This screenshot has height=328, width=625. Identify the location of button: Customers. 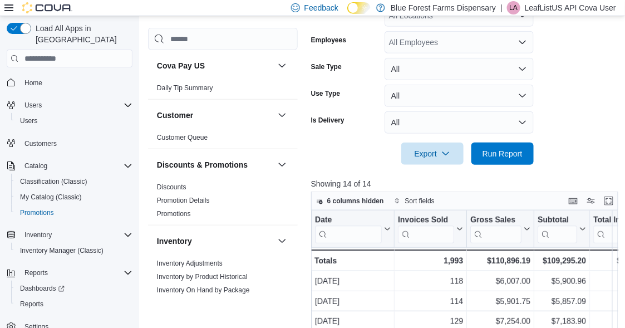
(70, 143).